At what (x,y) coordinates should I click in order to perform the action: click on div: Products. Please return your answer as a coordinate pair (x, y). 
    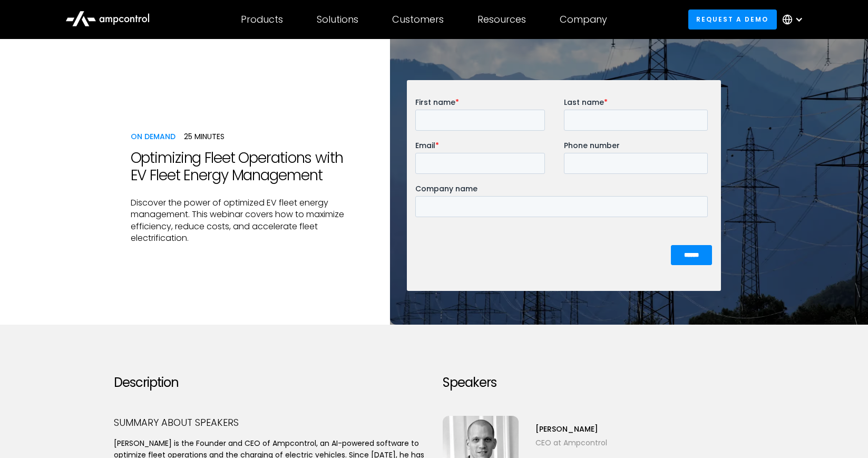
    Looking at the image, I should click on (262, 20).